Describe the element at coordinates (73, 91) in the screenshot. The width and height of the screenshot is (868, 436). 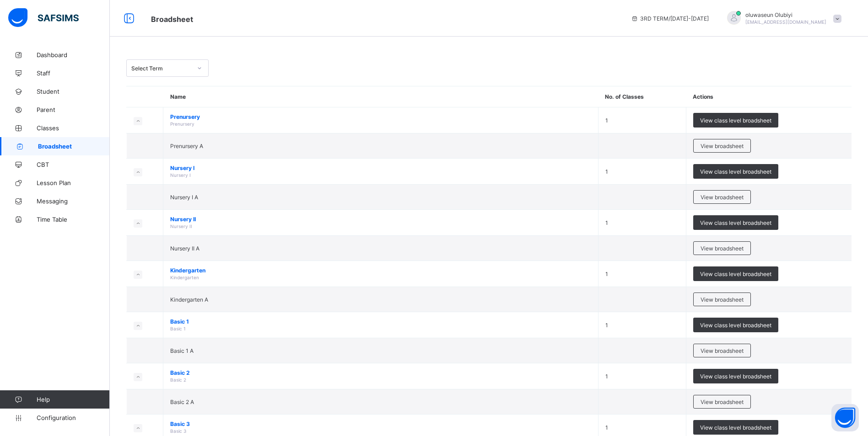
I see `span: Student` at that location.